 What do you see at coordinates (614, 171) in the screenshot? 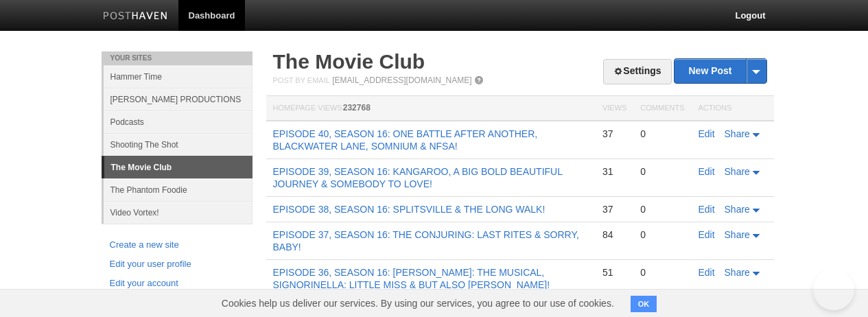
I see `div: 31` at bounding box center [614, 171].